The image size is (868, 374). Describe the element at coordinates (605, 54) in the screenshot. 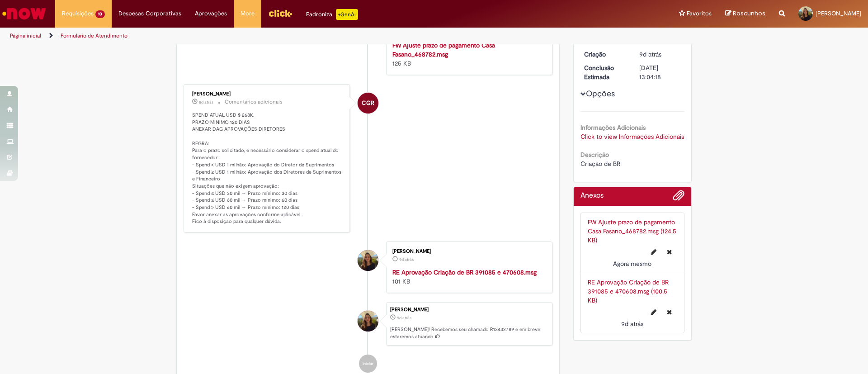

I see `dt: Criação` at that location.